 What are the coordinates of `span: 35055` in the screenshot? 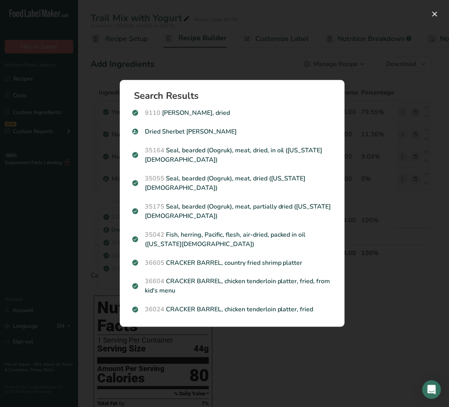 It's located at (155, 178).